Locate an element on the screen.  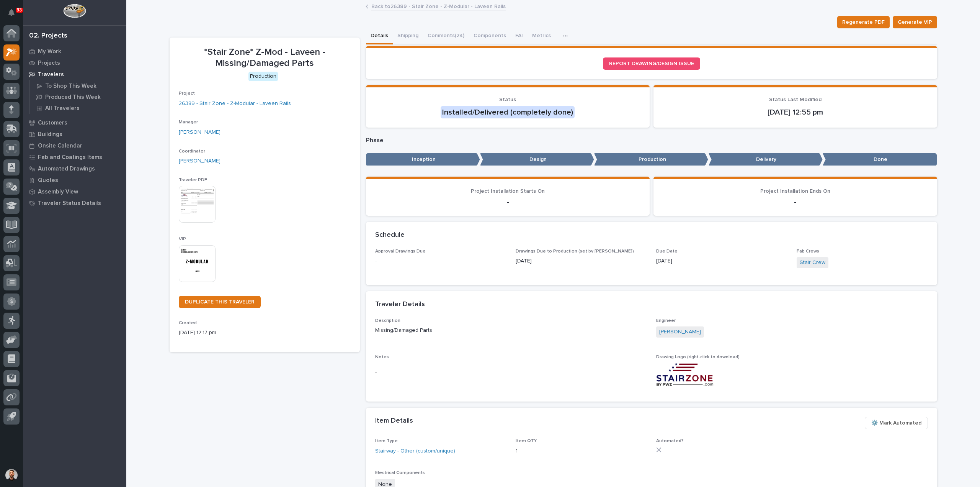
span: Electrical Components is located at coordinates (400, 473).